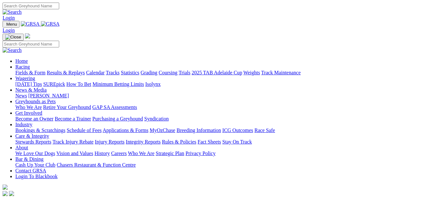  I want to click on a: Retire Your Greyhound, so click(67, 107).